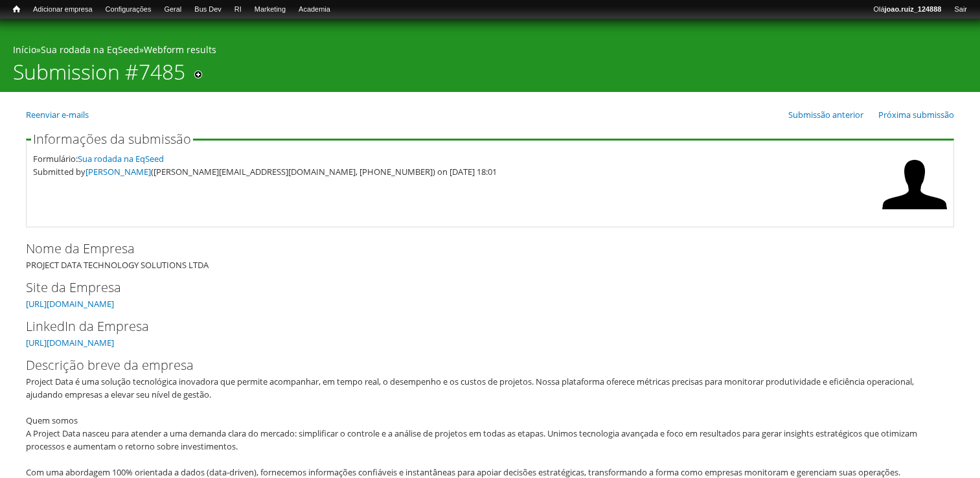 Image resolution: width=980 pixels, height=478 pixels. Describe the element at coordinates (914, 184) in the screenshot. I see `img: Foto de BRUNO DE FRAGA DIAS` at that location.